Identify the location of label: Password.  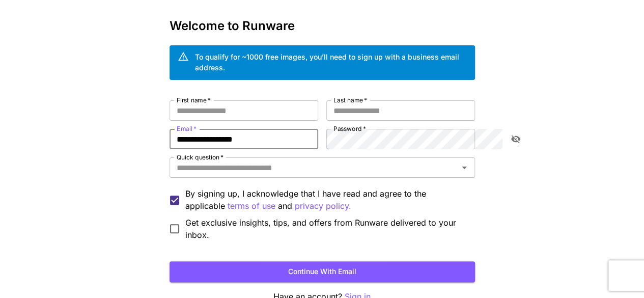
(350, 128).